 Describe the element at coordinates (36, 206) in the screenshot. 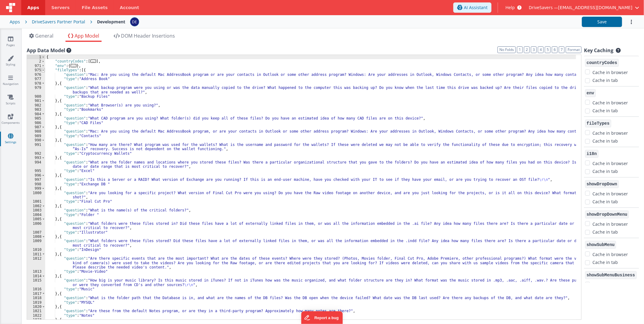

I see `div: 1002` at that location.